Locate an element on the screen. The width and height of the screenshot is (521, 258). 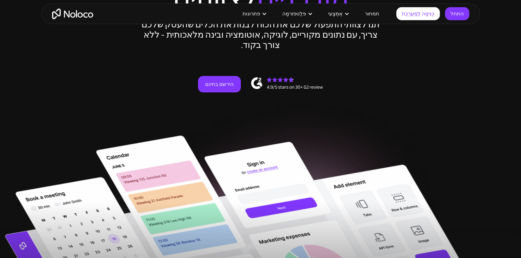
font: פּלַטפוֹרמָה is located at coordinates (294, 14).